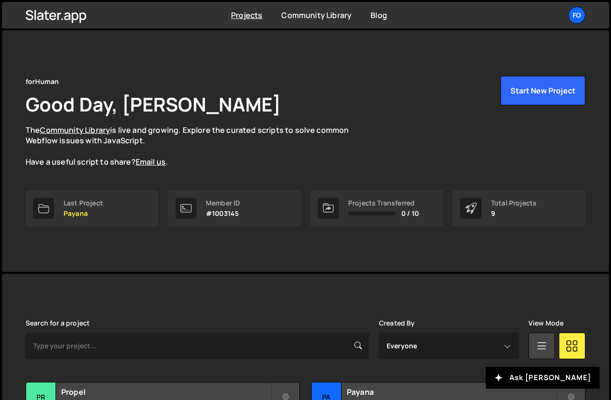  What do you see at coordinates (247, 15) in the screenshot?
I see `a: Projects` at bounding box center [247, 15].